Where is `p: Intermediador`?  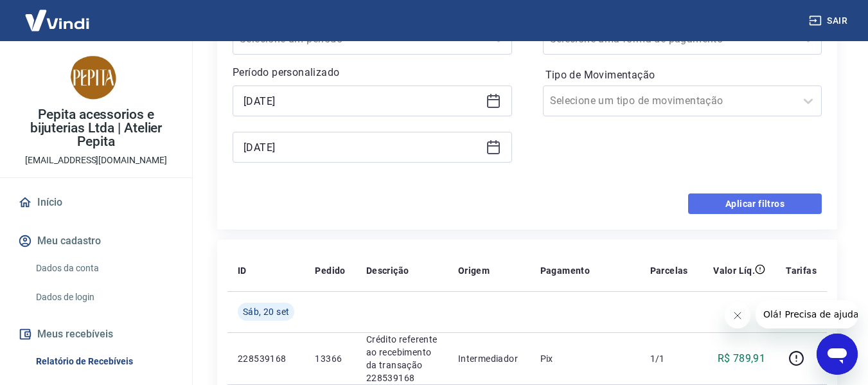
p: Intermediador is located at coordinates (489, 358).